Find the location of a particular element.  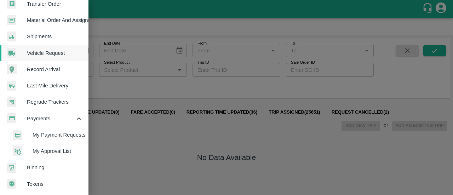

span: Material Order And Assignment is located at coordinates (55, 20).